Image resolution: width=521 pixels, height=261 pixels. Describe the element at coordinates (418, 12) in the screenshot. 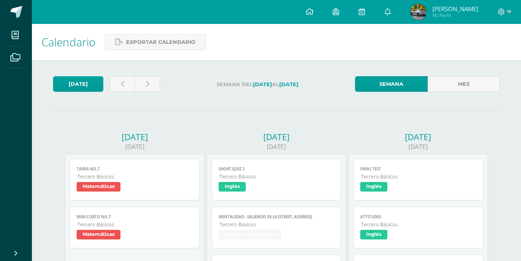

I see `img: fc84353caadfea4914385f38b906a64f.png` at that location.